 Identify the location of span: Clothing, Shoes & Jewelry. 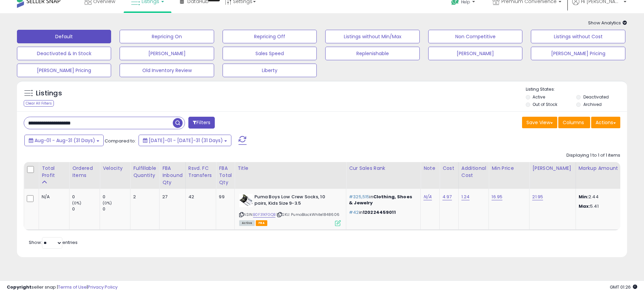
(380, 200).